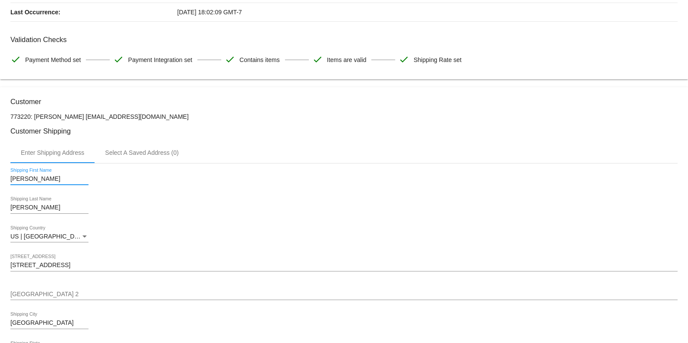 The image size is (688, 343). I want to click on p: Last Occurrence:, so click(94, 12).